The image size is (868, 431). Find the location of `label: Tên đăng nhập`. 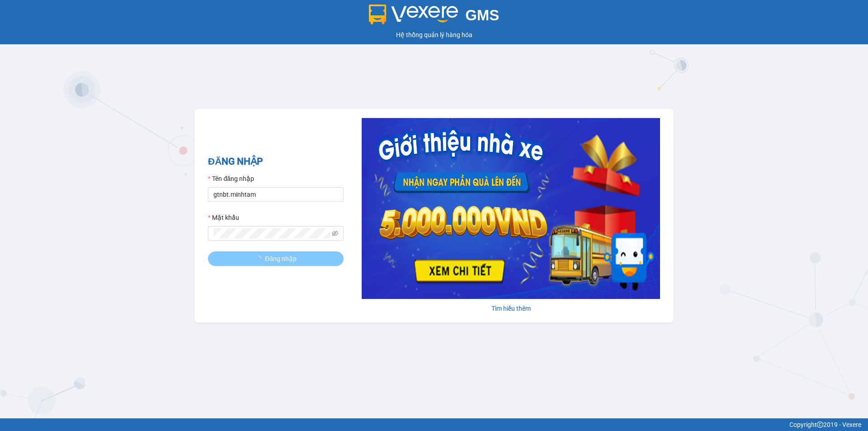

label: Tên đăng nhập is located at coordinates (231, 178).